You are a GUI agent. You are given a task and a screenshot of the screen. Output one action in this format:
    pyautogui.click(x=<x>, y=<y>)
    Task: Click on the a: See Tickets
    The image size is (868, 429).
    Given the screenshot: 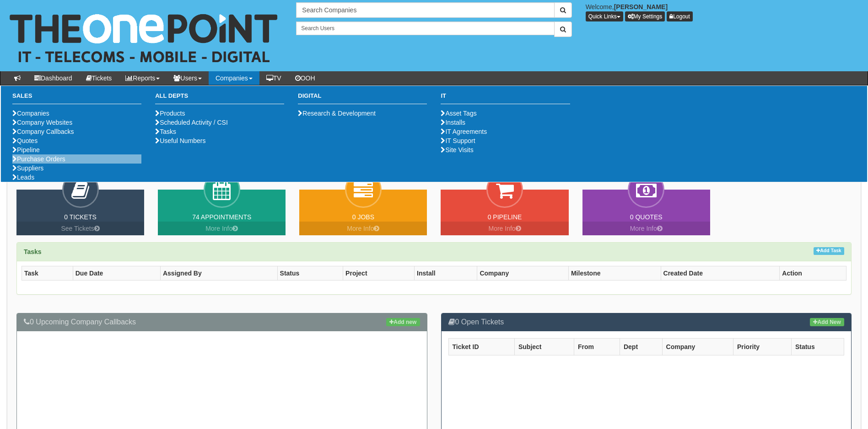 What is the action you would take?
    pyautogui.click(x=80, y=229)
    